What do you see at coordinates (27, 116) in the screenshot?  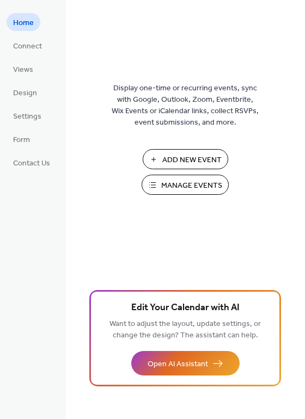 I see `span: Settings` at bounding box center [27, 116].